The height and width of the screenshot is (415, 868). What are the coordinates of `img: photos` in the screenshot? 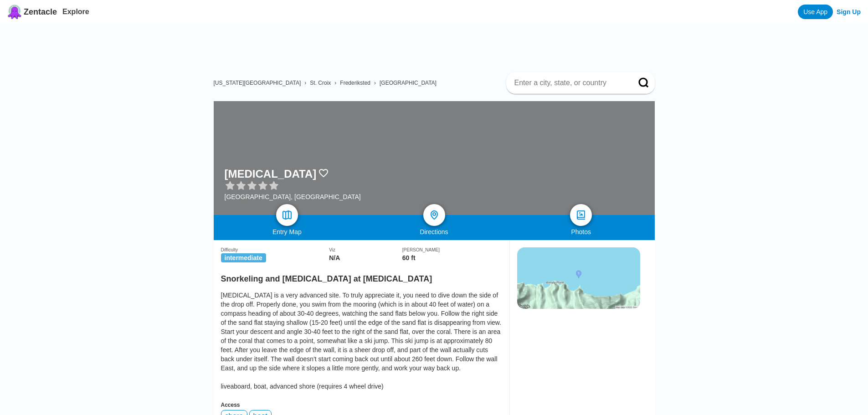 It's located at (581, 215).